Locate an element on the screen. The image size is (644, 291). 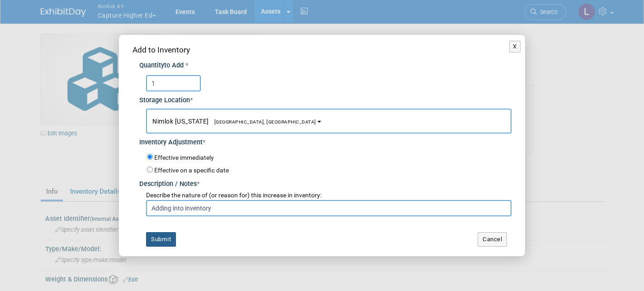
label: Effective immediately is located at coordinates (184, 158).